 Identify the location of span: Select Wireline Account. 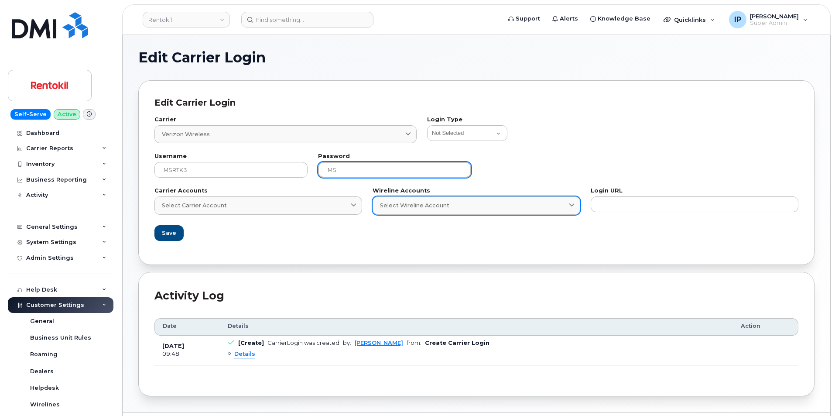
(415, 205).